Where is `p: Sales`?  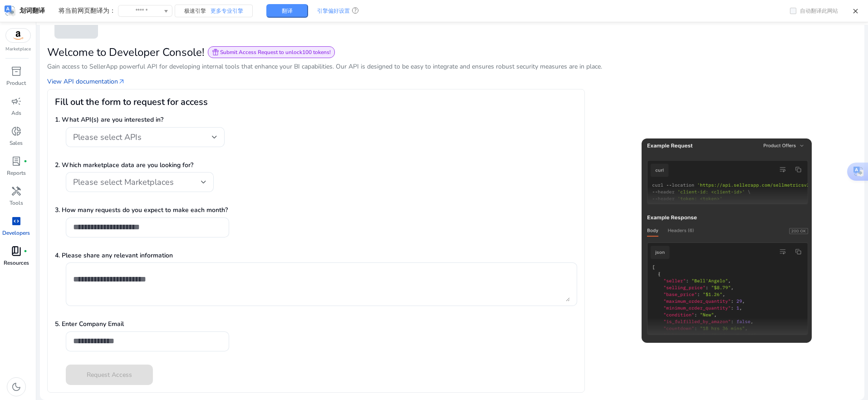 p: Sales is located at coordinates (16, 143).